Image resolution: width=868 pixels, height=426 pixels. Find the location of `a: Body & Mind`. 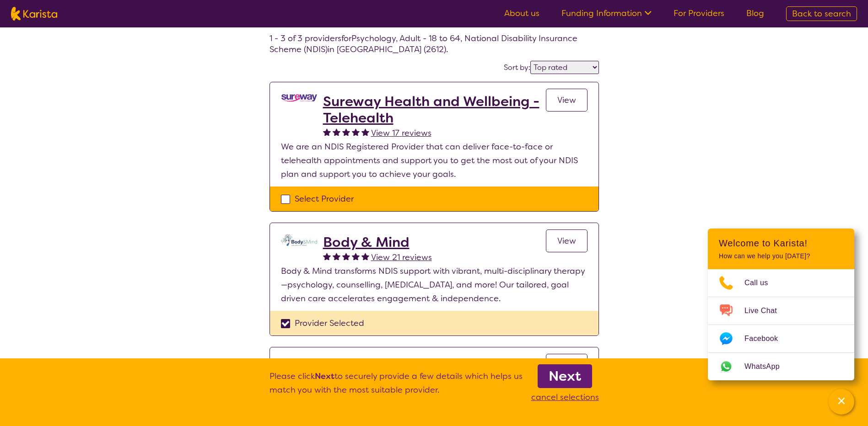

a: Body & Mind is located at coordinates (378, 242).